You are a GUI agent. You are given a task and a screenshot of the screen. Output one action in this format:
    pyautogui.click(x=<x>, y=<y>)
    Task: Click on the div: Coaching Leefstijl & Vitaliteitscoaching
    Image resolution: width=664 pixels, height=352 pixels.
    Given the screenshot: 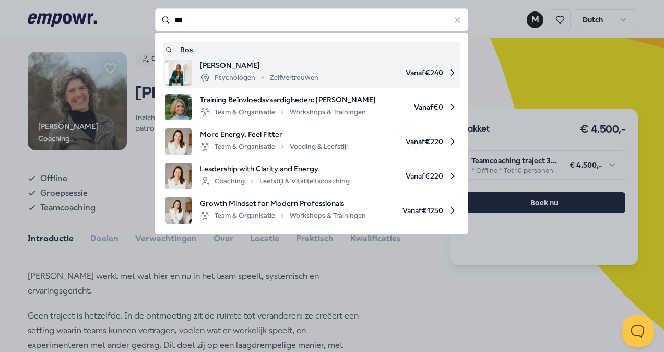 What is the action you would take?
    pyautogui.click(x=275, y=181)
    